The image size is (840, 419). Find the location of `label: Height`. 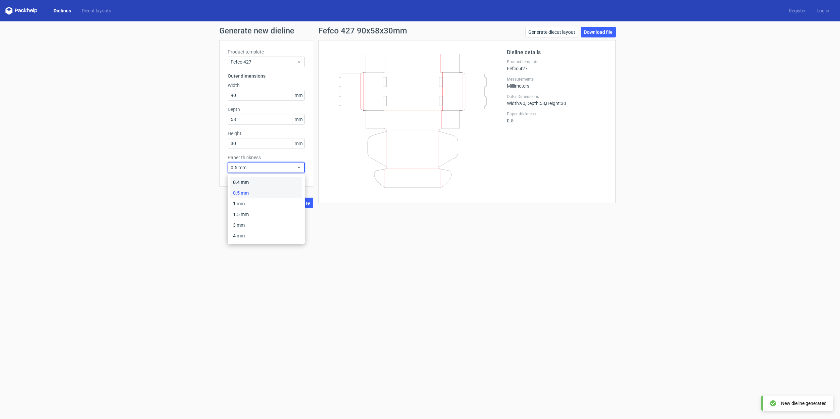

label: Height is located at coordinates (266, 134).